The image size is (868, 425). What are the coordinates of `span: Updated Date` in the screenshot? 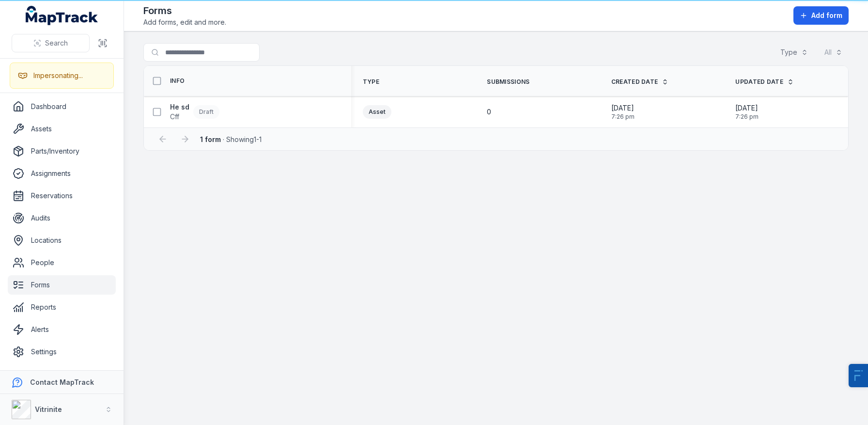 It's located at (760, 82).